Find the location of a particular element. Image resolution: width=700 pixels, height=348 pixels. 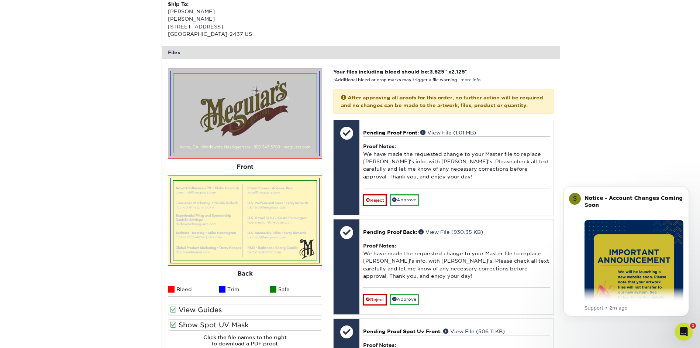

li: Trim is located at coordinates (244, 289).